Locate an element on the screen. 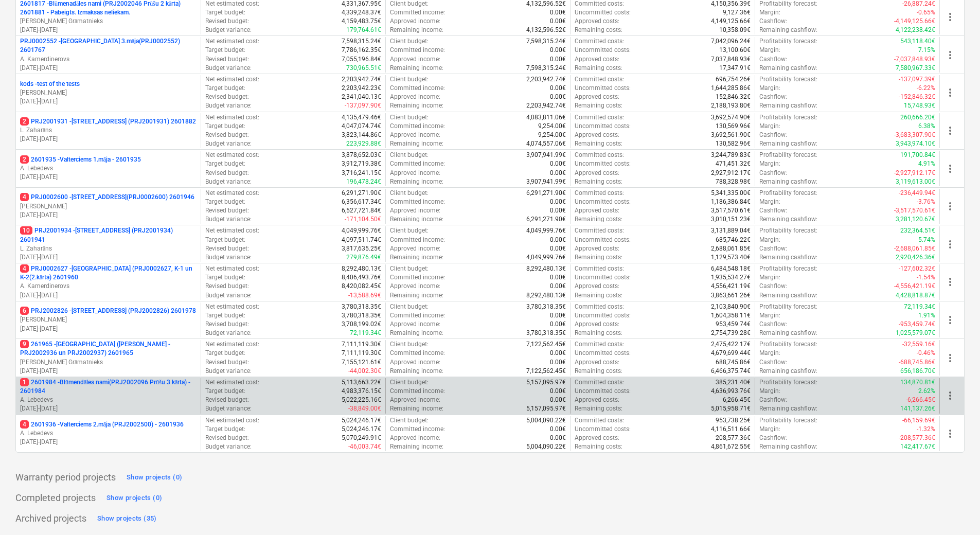 This screenshot has width=980, height=535. div: Show projects (35) is located at coordinates (127, 518).